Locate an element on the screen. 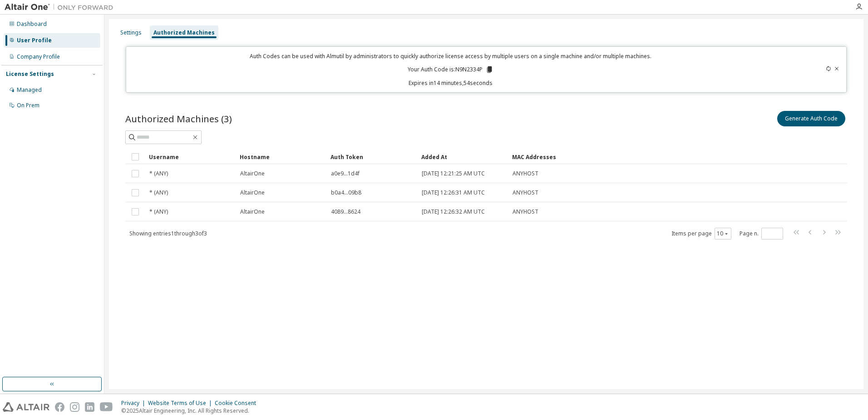 The width and height of the screenshot is (868, 420). p: © 2025 Altair Engineering, Inc. All Rights Reserved. is located at coordinates (191, 410).